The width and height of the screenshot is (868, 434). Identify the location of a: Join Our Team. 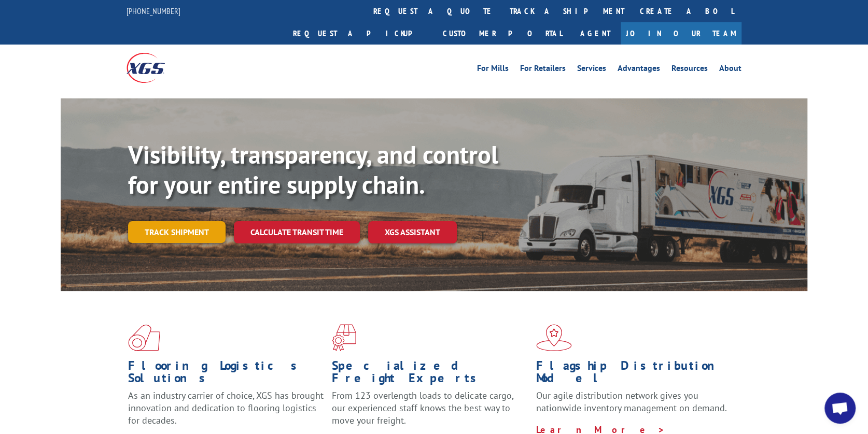
(681, 33).